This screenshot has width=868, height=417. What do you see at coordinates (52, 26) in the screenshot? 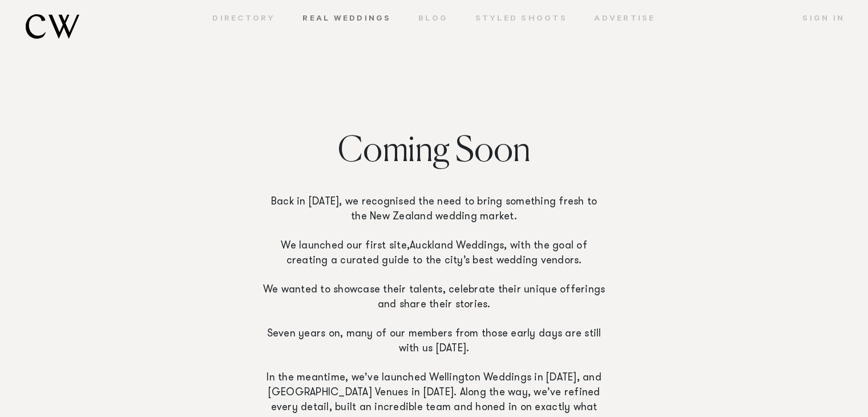
I see `img: monogram.svg` at bounding box center [52, 26].